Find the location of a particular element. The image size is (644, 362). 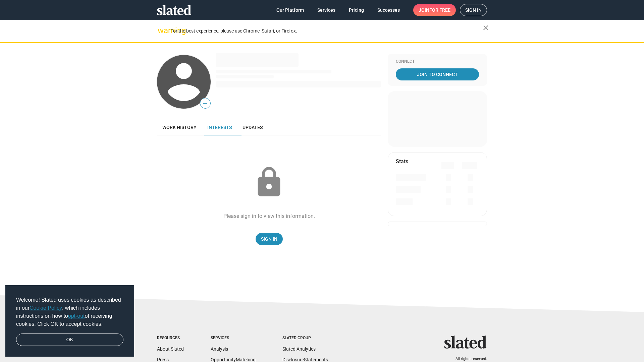

span: Services is located at coordinates (326, 10).